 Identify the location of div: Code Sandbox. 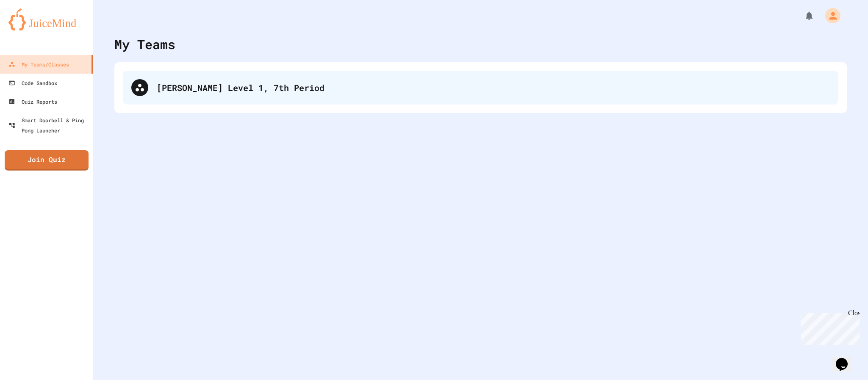
(32, 83).